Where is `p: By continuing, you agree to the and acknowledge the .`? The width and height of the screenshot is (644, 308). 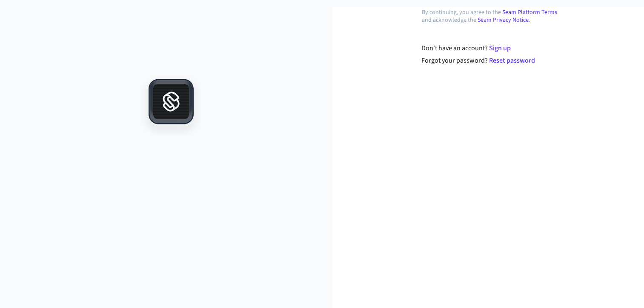 p: By continuing, you agree to the and acknowledge the . is located at coordinates (493, 16).